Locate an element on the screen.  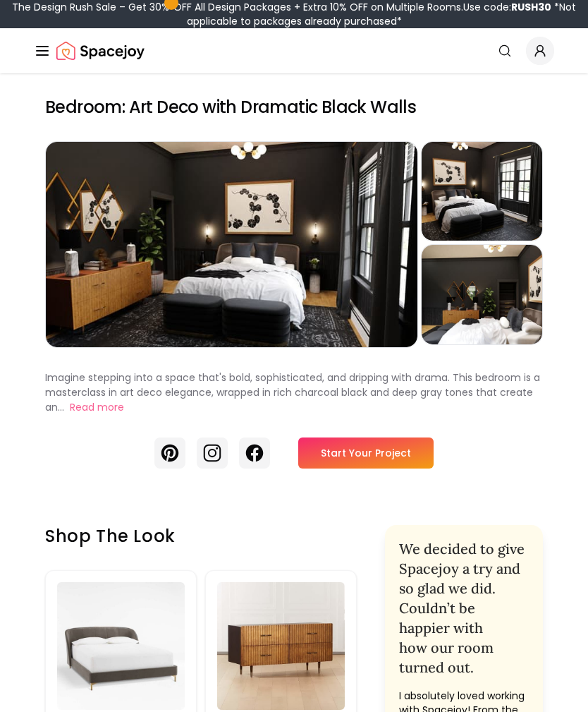
a: Spacejoy is located at coordinates (100, 51).